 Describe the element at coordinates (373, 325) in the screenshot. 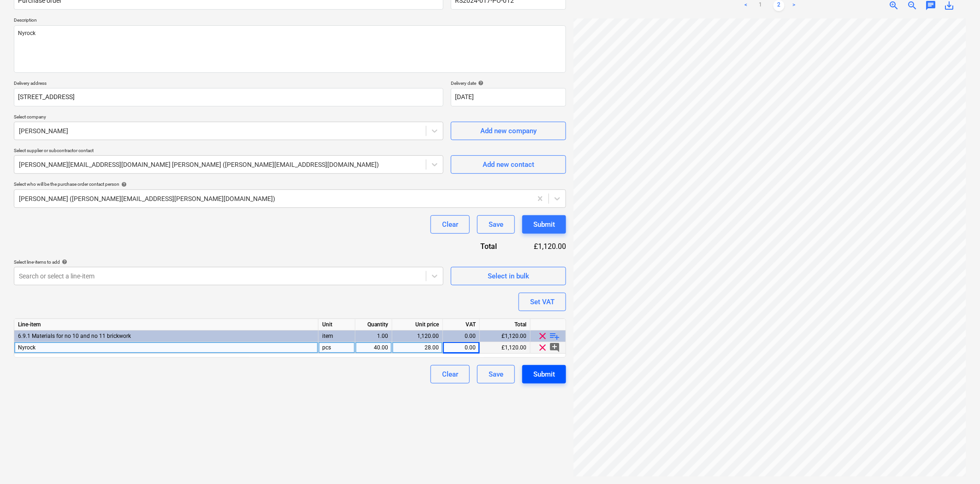

I see `div: Quantity` at that location.